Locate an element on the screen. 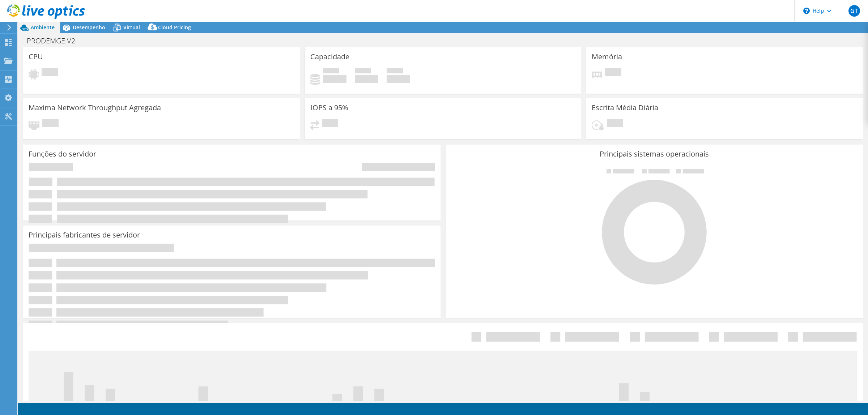 This screenshot has width=868, height=415. h3: Maxima Network Throughput Agregada is located at coordinates (94, 108).